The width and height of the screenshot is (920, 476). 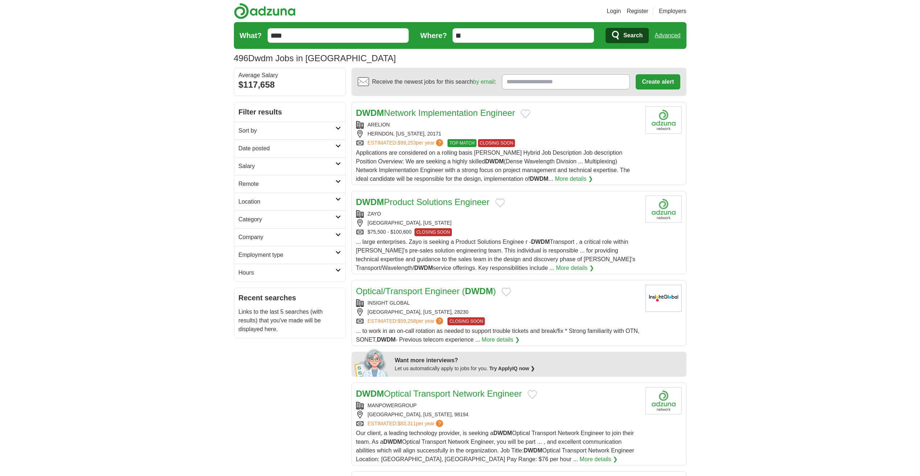 I want to click on span: Receive the newest jobs for this search :, so click(x=434, y=82).